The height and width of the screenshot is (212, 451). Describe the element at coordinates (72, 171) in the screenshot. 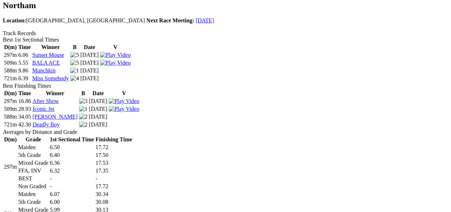

I see `td: 6.32` at that location.